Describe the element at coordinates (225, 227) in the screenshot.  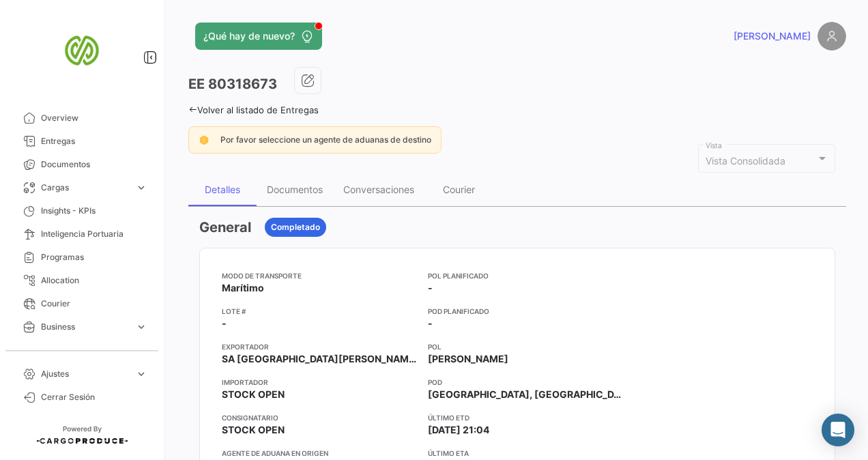
I see `h3: General` at that location.